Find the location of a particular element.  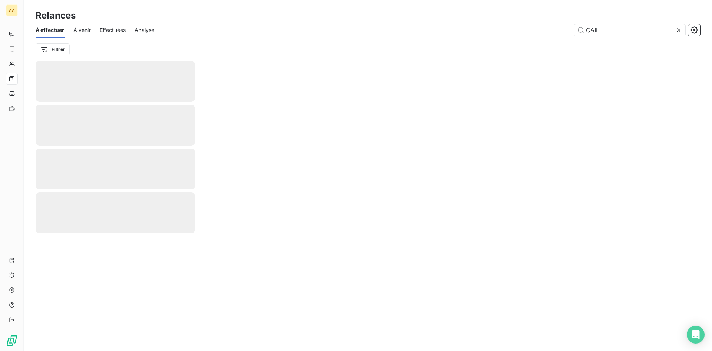

div: AA is located at coordinates (12, 10).